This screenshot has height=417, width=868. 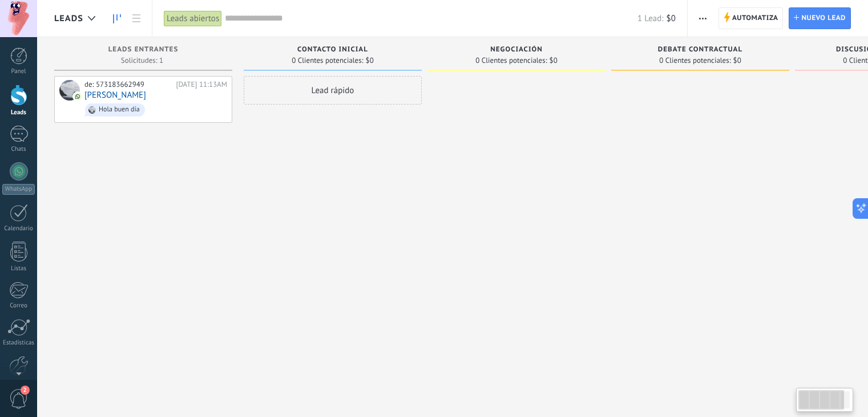 I want to click on div: Leads Entrantes, so click(x=143, y=50).